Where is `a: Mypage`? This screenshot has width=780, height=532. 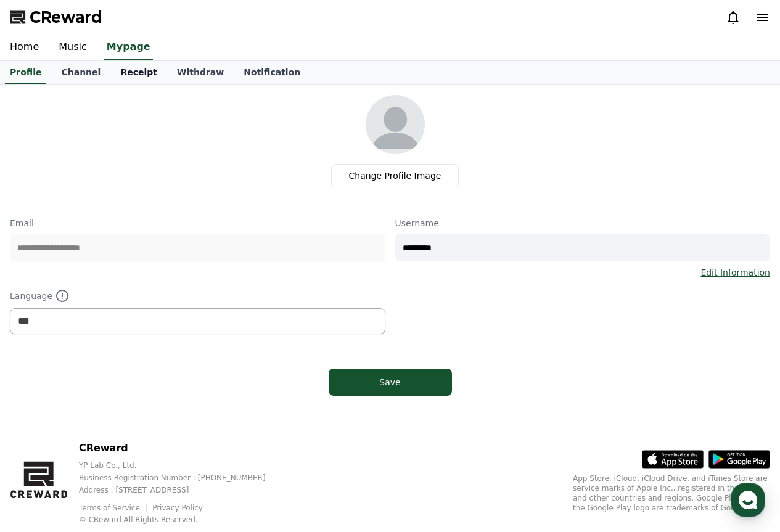
a: Mypage is located at coordinates (128, 47).